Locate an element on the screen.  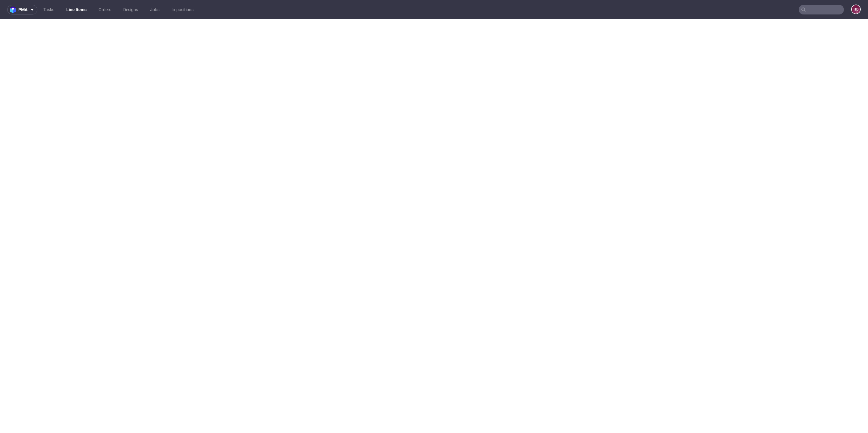
span: pma is located at coordinates (22, 10).